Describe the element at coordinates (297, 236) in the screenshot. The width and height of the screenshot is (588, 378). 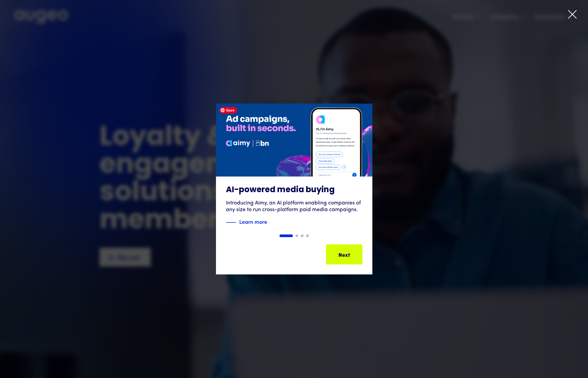
I see `div: Show slide 2 of 4` at that location.